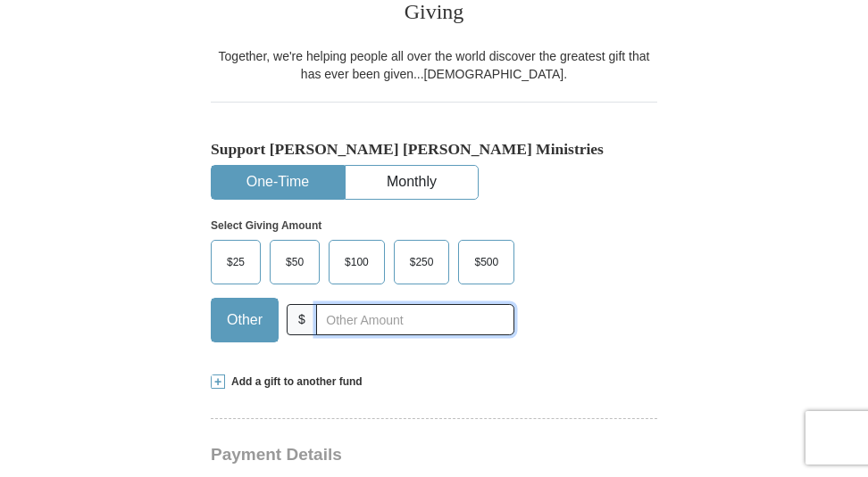 The width and height of the screenshot is (868, 477). Describe the element at coordinates (267, 225) in the screenshot. I see `strong: Select Giving Amount` at that location.